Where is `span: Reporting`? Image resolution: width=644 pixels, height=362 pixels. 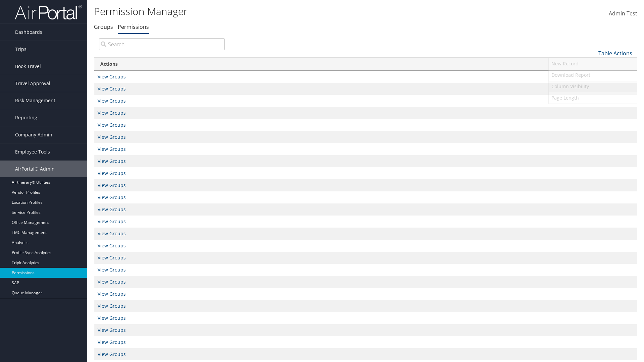 span: Reporting is located at coordinates (26, 118).